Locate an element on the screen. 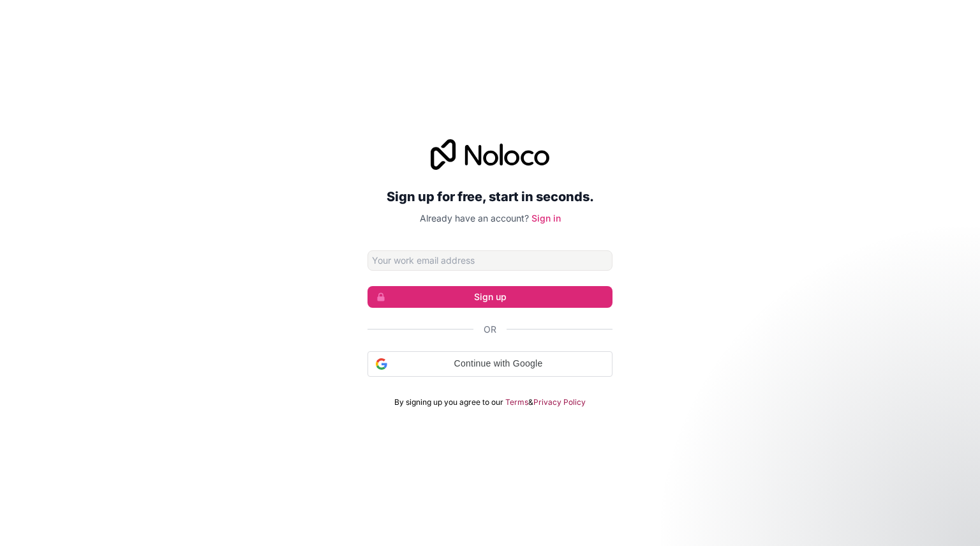  span: By signing up you agree to our is located at coordinates (448, 402).